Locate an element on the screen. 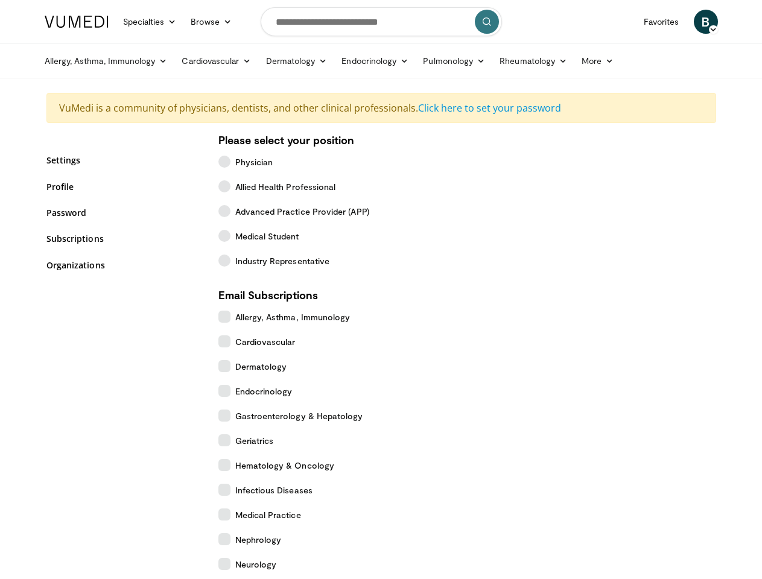 The image size is (762, 579). div: VuMedi is a community of physicians, dentists, and other clinical professionals. is located at coordinates (381, 108).